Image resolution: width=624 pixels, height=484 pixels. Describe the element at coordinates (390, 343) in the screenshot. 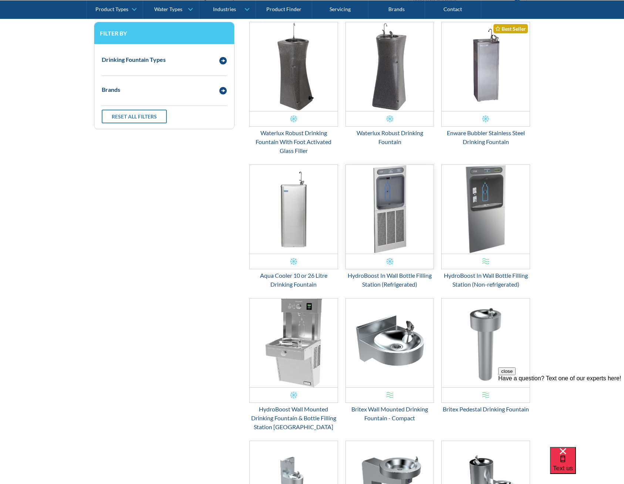

I see `img: Britex Wall Mounted Drinking Fountain - Compact` at that location.